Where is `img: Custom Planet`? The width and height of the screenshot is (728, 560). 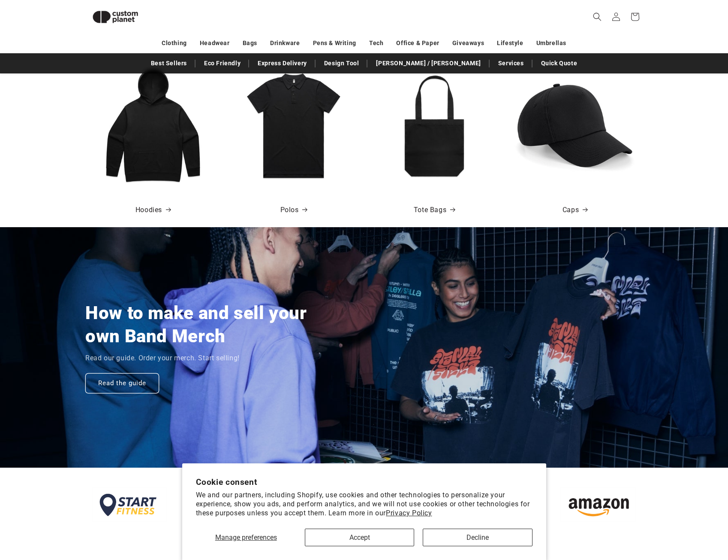 img: Custom Planet is located at coordinates (116, 17).